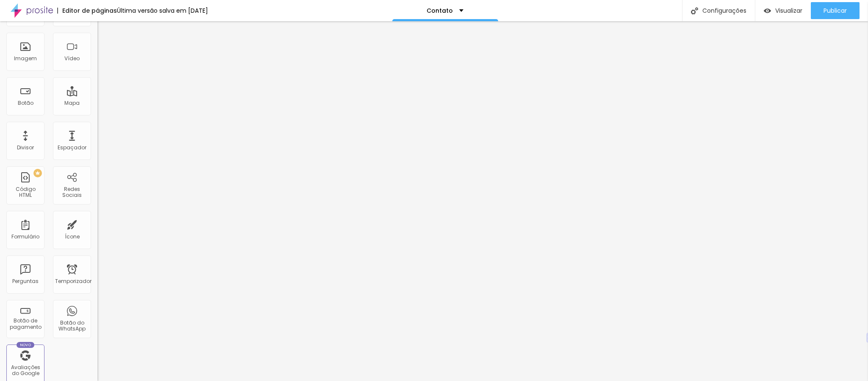 This screenshot has height=381, width=868. What do you see at coordinates (72, 58) in the screenshot?
I see `font: Vídeo` at bounding box center [72, 58].